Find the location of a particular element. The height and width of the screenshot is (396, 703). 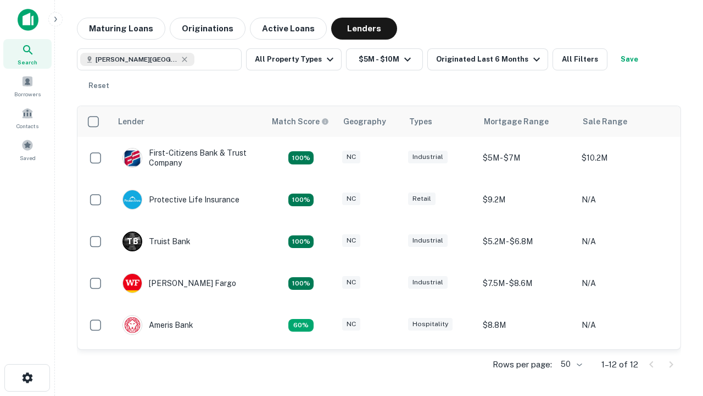

button: All Property Types is located at coordinates (294, 59).